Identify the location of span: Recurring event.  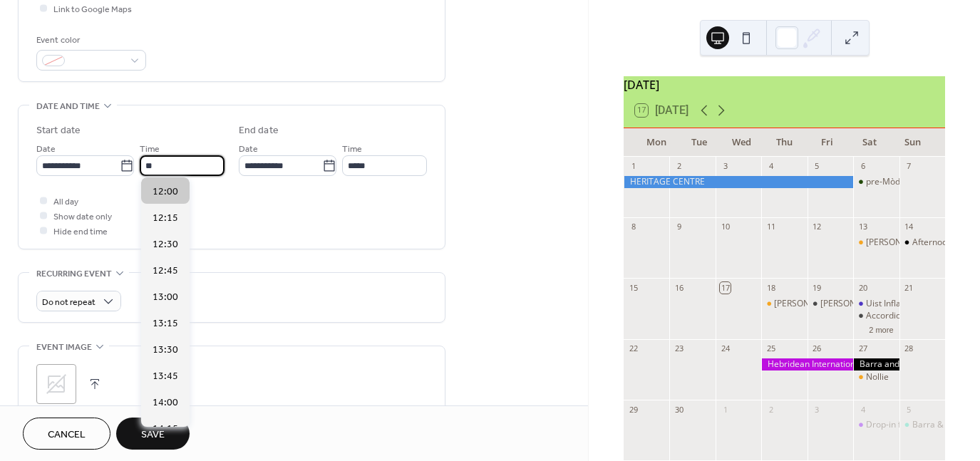
(74, 273).